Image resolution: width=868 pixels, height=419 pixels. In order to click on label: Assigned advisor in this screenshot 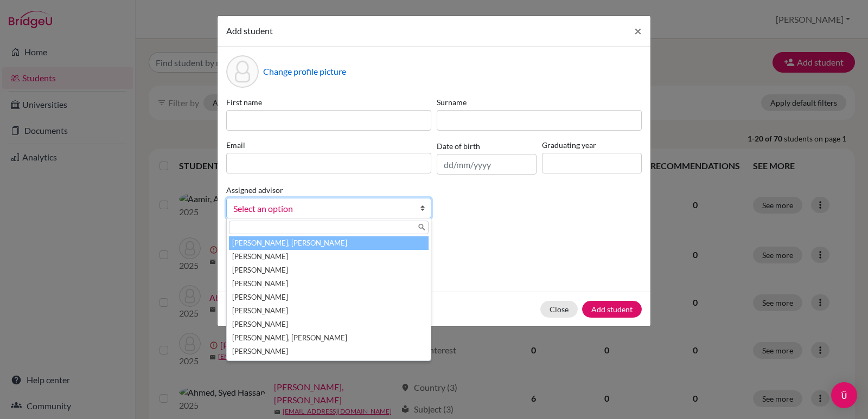, I will do `click(254, 190)`.